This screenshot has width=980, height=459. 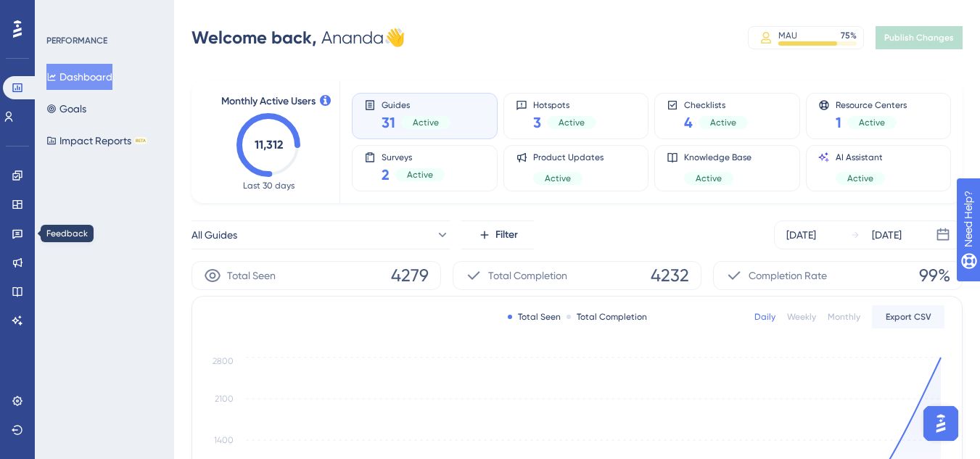 I want to click on span: AI Assistant, so click(x=861, y=158).